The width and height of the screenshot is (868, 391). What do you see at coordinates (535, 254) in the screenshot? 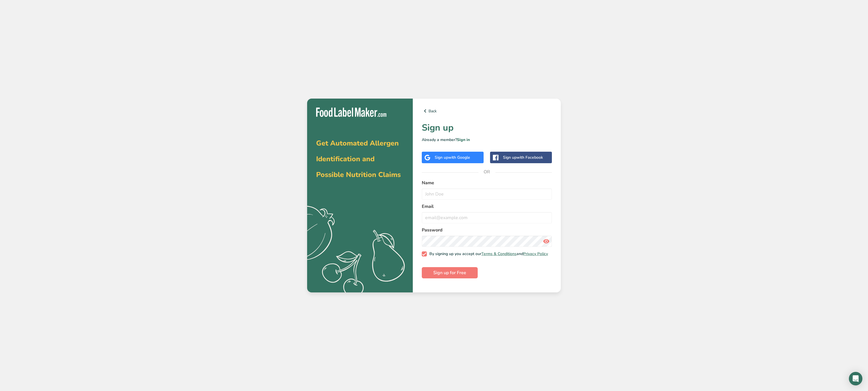
I see `a: Privacy Policy` at bounding box center [535, 254].